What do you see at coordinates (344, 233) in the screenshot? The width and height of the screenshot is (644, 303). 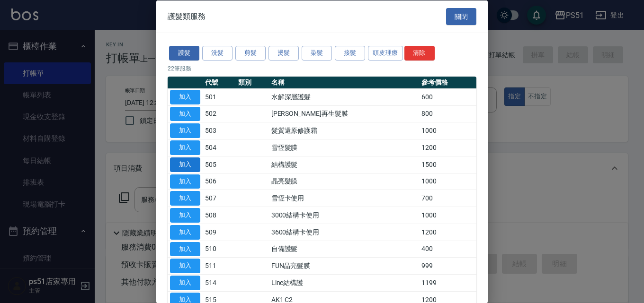 I see `td: 3600結構卡使用` at bounding box center [344, 233].